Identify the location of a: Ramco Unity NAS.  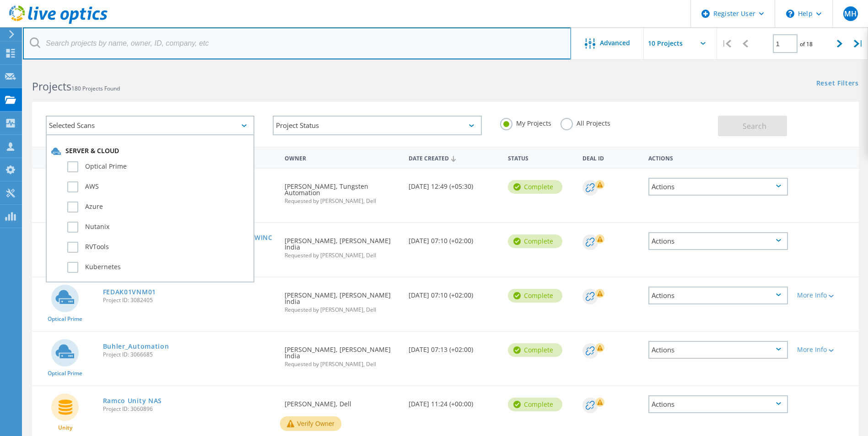
(133, 401).